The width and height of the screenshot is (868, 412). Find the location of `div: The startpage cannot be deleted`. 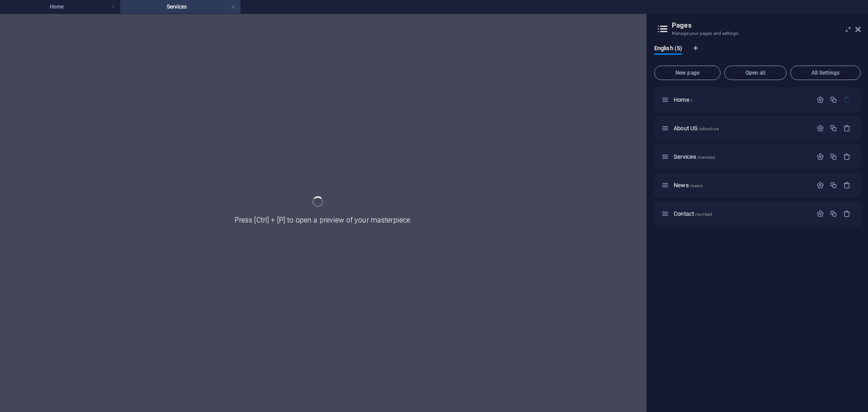

div: The startpage cannot be deleted is located at coordinates (847, 99).